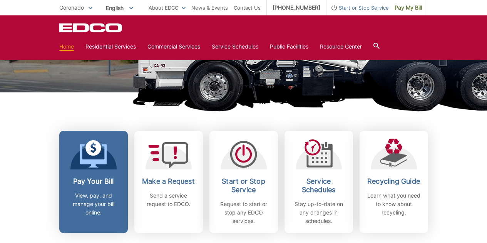  Describe the element at coordinates (247, 8) in the screenshot. I see `a: Contact Us` at that location.